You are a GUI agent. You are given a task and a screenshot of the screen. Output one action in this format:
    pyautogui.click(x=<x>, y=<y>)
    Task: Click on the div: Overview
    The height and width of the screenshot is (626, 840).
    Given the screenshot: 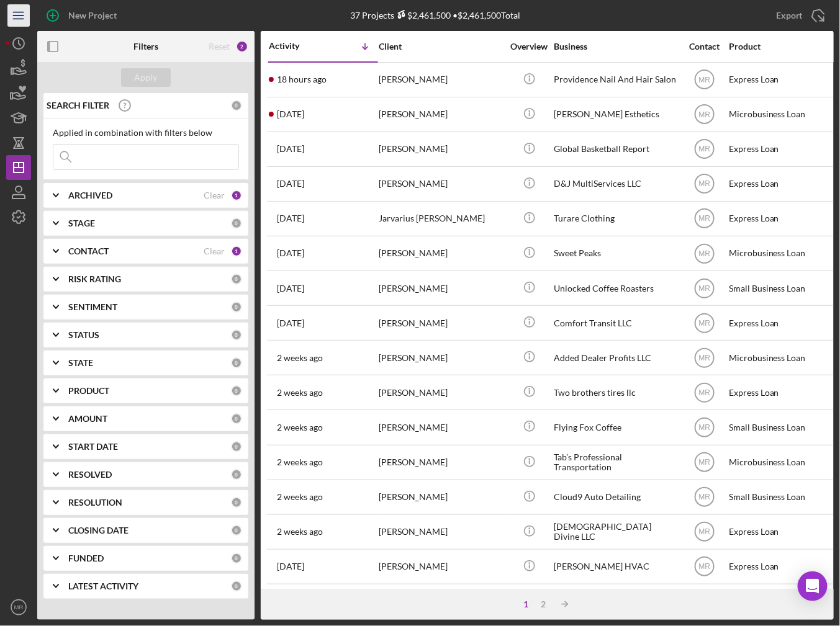 What is the action you would take?
    pyautogui.click(x=529, y=46)
    